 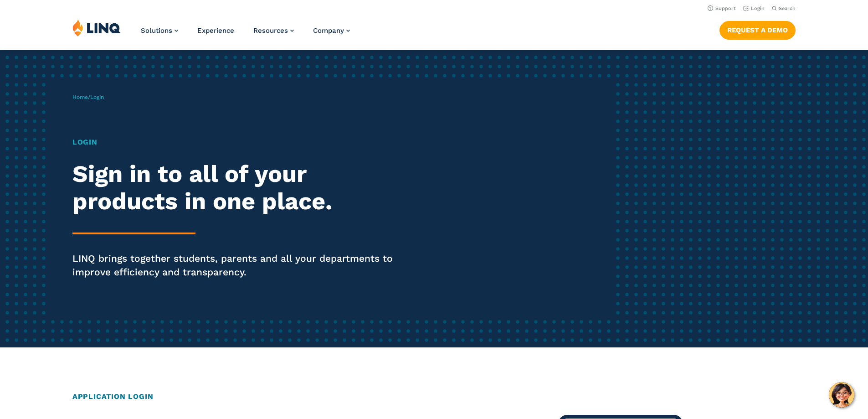 I want to click on nav: Primary Navigation, so click(x=245, y=34).